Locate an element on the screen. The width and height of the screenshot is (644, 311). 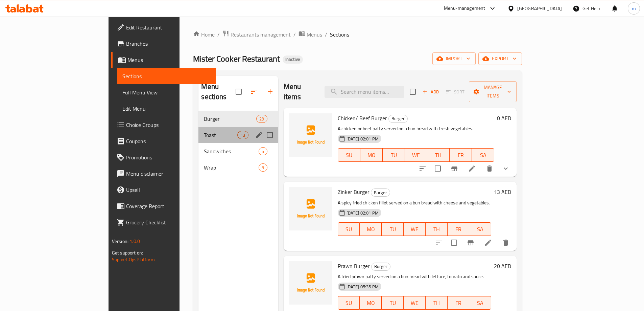
span: Restaurants management is located at coordinates (260, 34).